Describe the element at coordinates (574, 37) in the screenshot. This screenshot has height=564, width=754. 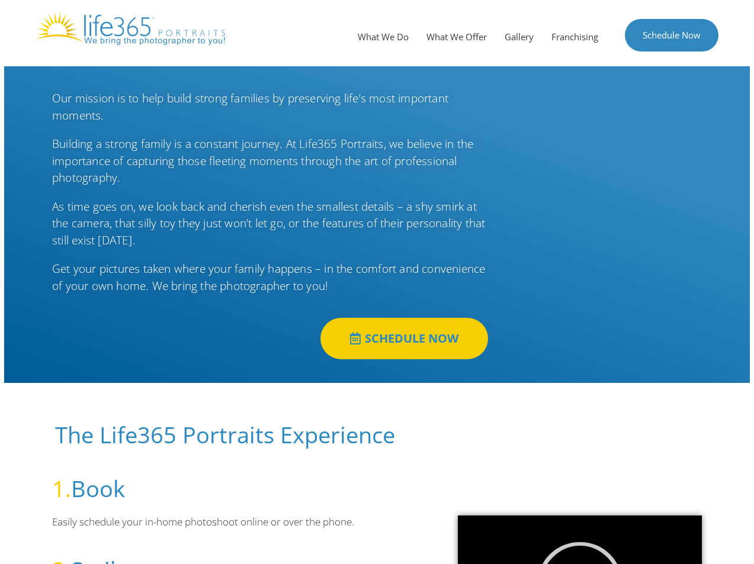
I see `a: Franchising` at that location.